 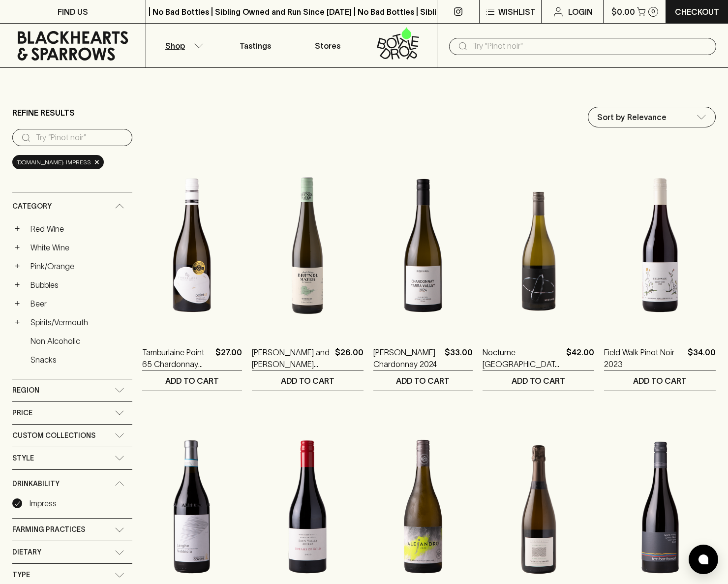 I want to click on p: Tastings, so click(x=255, y=45).